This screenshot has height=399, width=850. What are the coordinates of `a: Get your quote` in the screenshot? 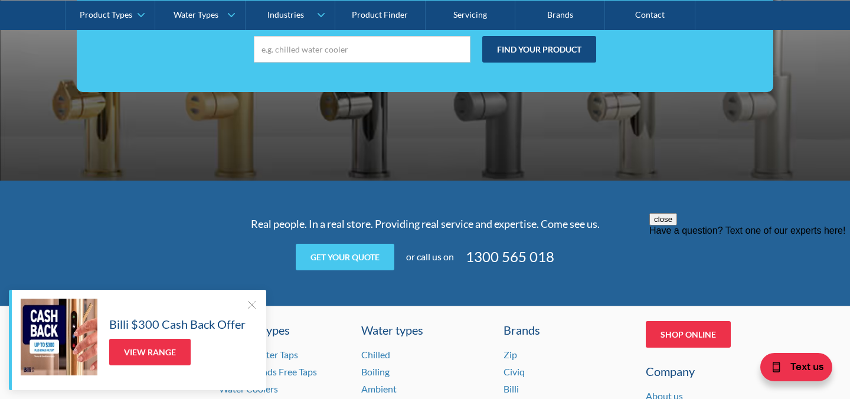 It's located at (345, 257).